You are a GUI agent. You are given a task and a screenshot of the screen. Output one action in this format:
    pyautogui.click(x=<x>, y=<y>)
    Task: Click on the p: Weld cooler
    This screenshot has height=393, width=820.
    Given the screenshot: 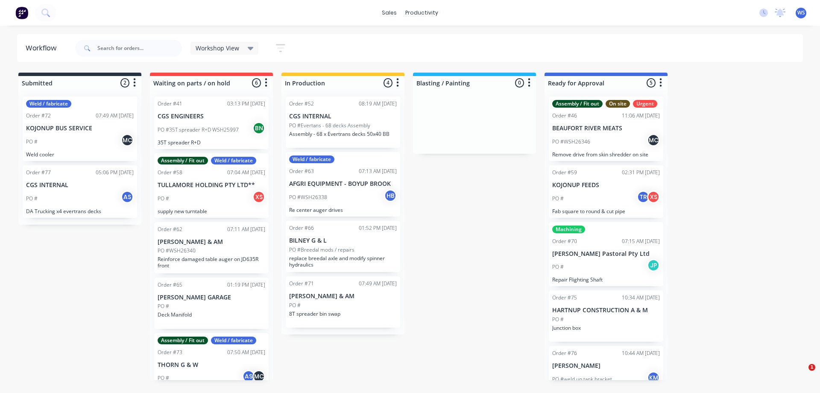 What is the action you would take?
    pyautogui.click(x=80, y=154)
    